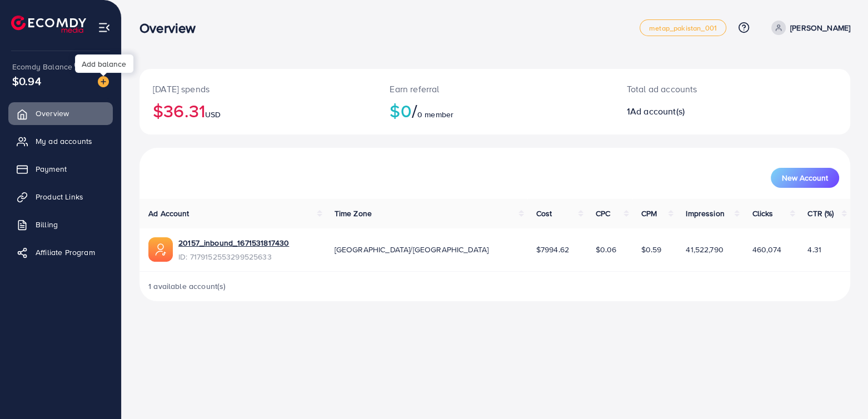  I want to click on span: 460,074, so click(766, 250).